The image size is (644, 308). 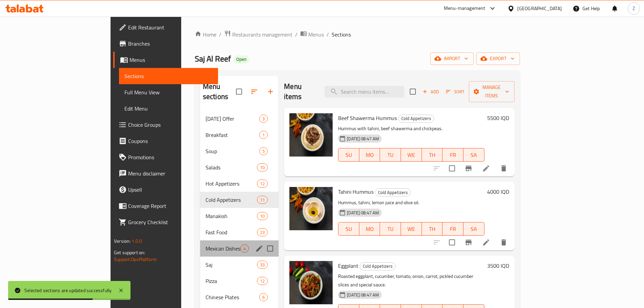 What do you see at coordinates (431, 91) in the screenshot?
I see `span: Add item` at bounding box center [431, 91].